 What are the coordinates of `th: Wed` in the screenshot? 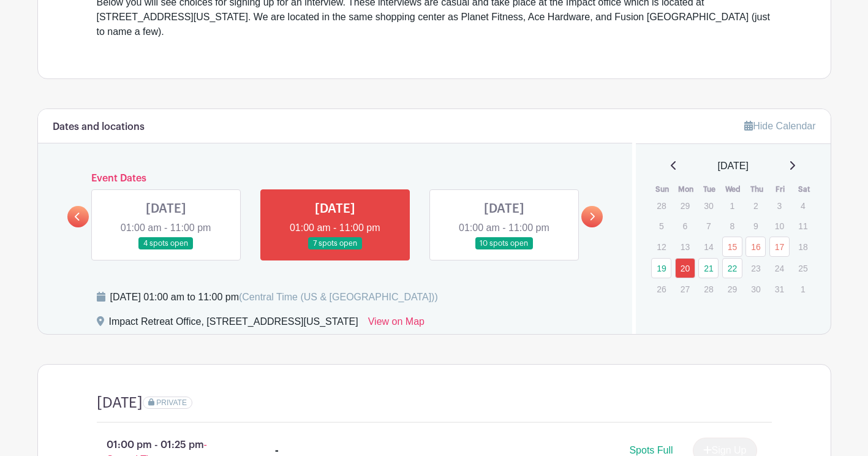 It's located at (734, 189).